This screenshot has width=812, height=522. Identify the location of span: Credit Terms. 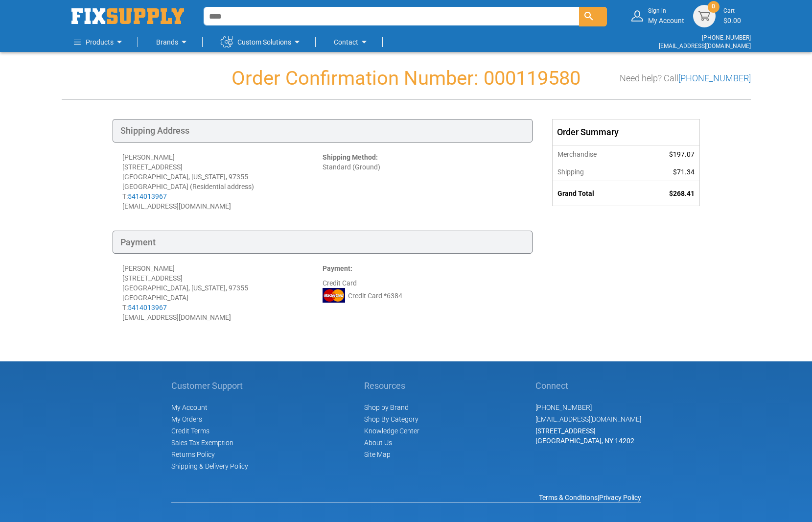
(190, 431).